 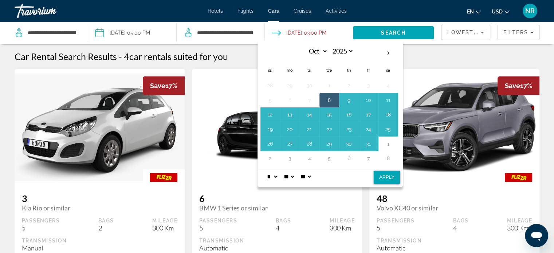 What do you see at coordinates (369, 115) in the screenshot?
I see `button: Day 17` at bounding box center [369, 115].